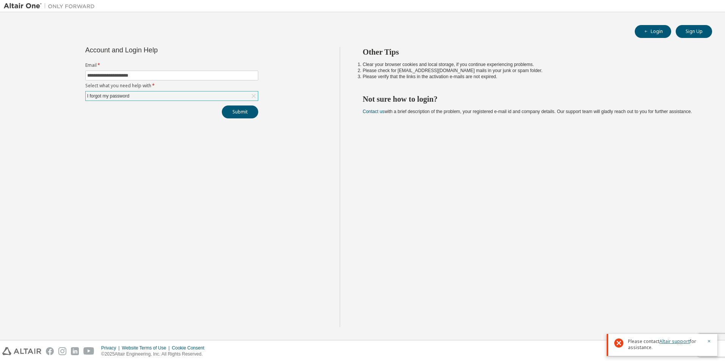 This screenshot has width=725, height=362. Describe the element at coordinates (675, 341) in the screenshot. I see `a: Altair support` at that location.